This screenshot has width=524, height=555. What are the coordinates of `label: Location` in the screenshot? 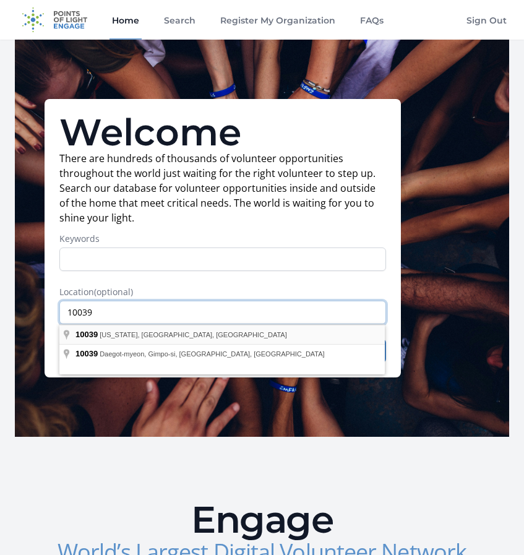 It's located at (223, 292).